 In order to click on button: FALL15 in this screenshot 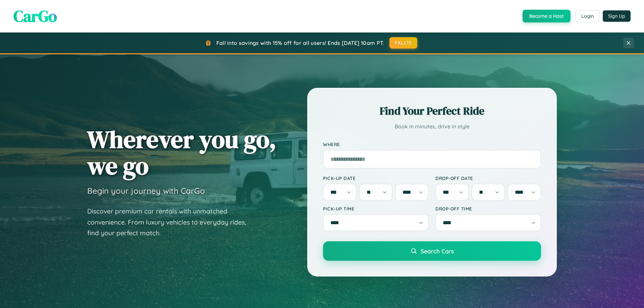, I will do `click(404, 43)`.